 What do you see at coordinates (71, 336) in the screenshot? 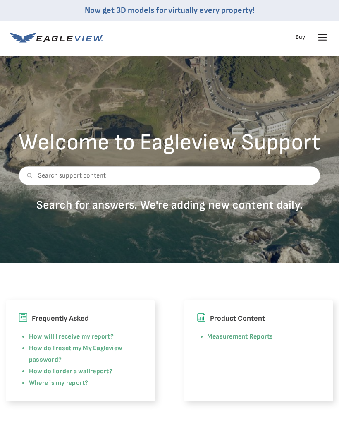
I see `a: How will I receive my report?` at bounding box center [71, 336].